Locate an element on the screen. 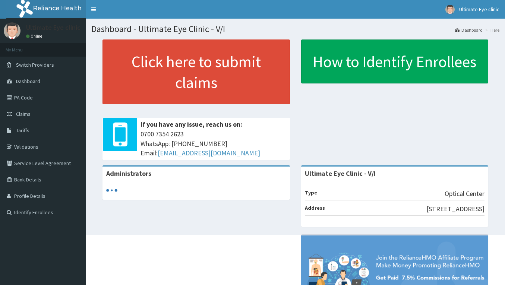 The width and height of the screenshot is (505, 285). li: Here is located at coordinates (491, 30).